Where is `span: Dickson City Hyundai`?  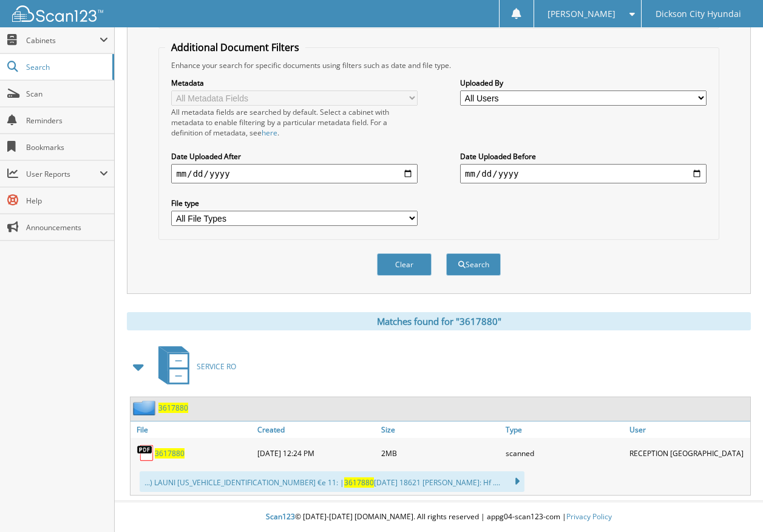
span: Dickson City Hyundai is located at coordinates (698, 14).